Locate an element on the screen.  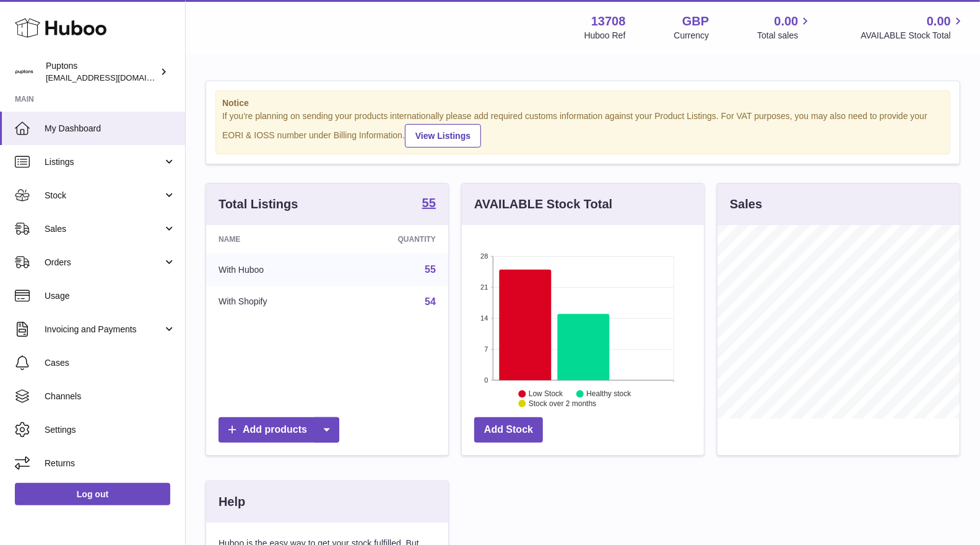
span: Usage is located at coordinates (110, 295).